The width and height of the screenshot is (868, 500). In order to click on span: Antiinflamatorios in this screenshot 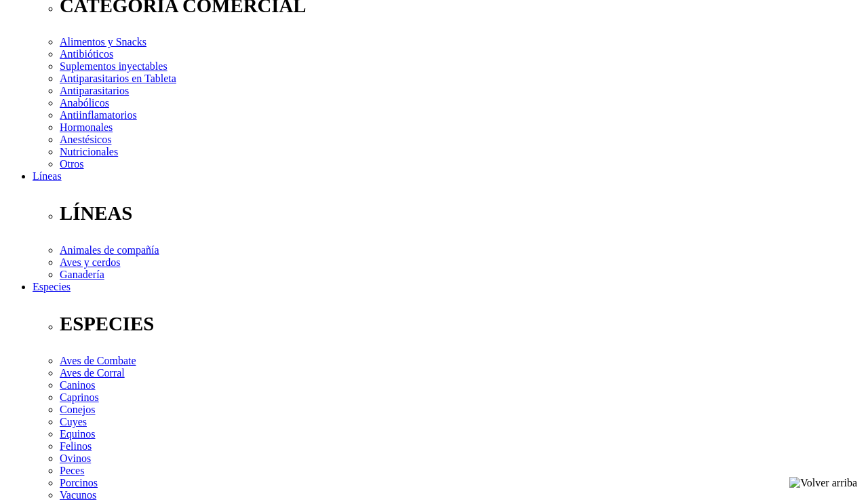, I will do `click(99, 115)`.